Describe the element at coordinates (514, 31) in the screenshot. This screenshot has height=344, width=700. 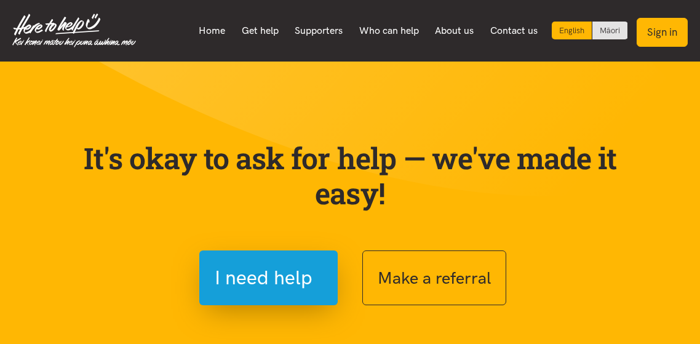
I see `a: Contact us` at that location.